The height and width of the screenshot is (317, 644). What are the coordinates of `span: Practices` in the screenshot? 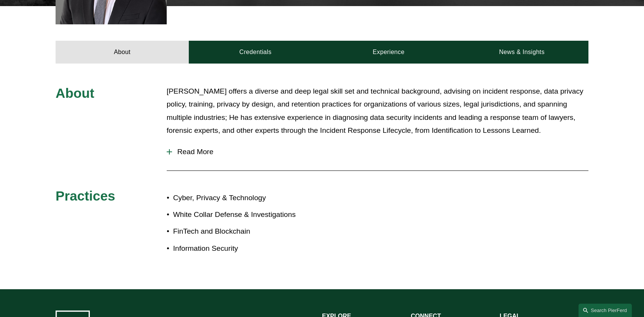 It's located at (85, 196).